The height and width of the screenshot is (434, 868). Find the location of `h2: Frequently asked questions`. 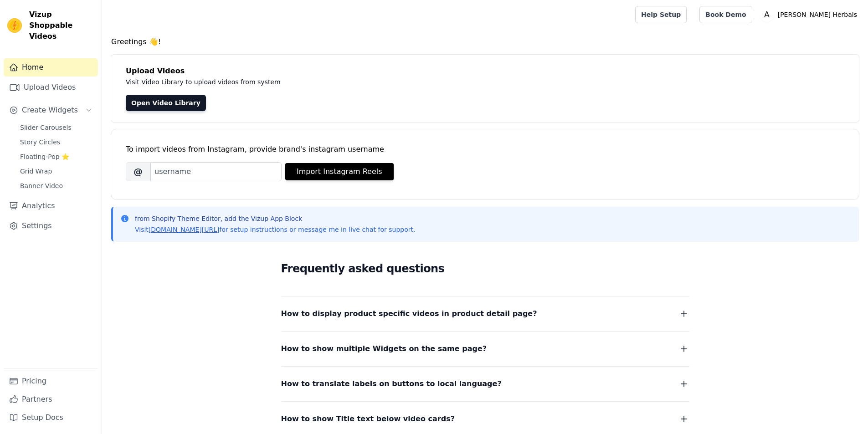

h2: Frequently asked questions is located at coordinates (485, 268).